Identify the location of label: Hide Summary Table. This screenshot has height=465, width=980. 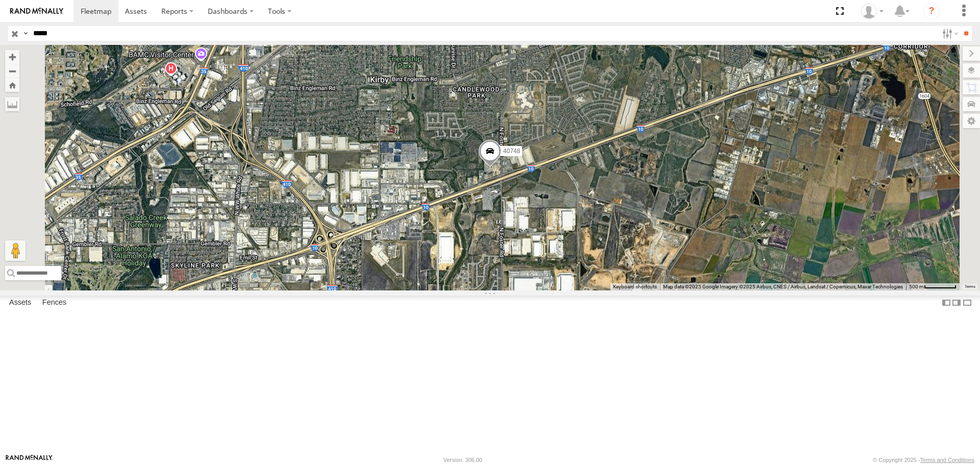
(967, 302).